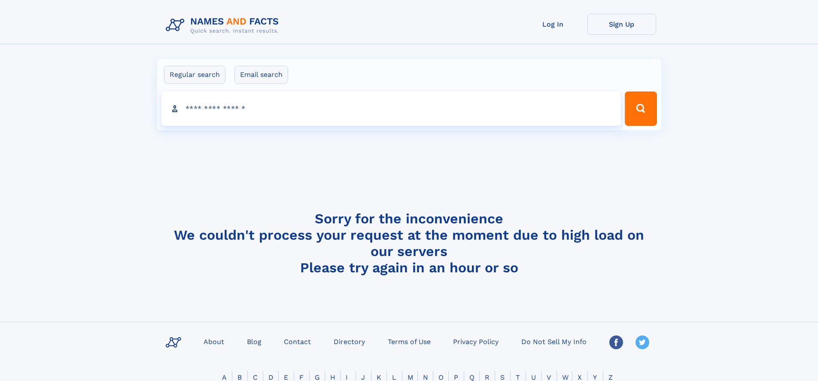 The image size is (818, 381). I want to click on a: Do Not Sell My Info, so click(554, 341).